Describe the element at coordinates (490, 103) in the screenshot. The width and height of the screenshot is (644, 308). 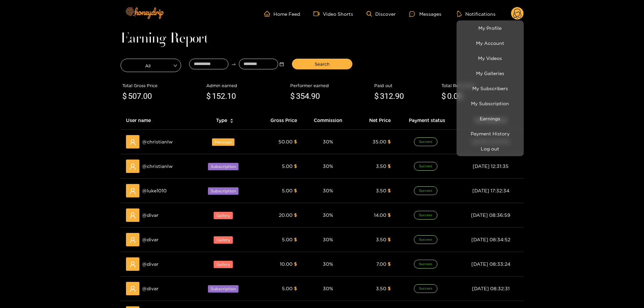
I see `a: My Subscription` at that location.